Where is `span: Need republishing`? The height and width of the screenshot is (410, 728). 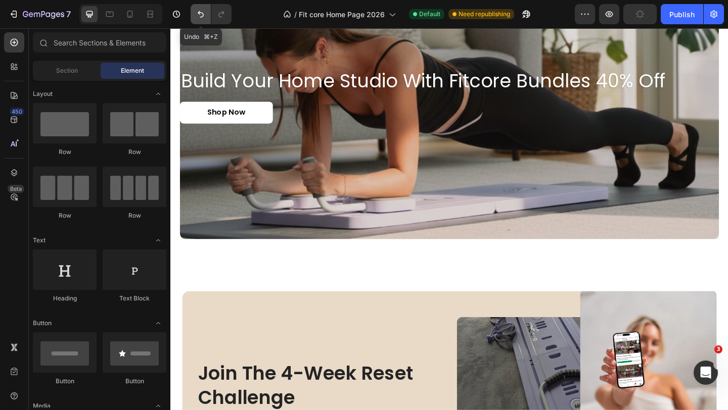
span: Need republishing is located at coordinates (484, 14).